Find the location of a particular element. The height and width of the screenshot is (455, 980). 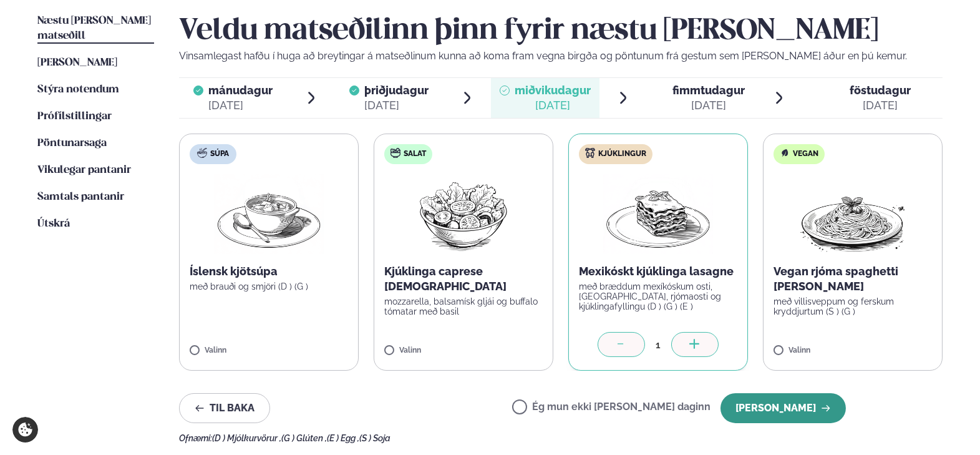

p: Vinsamlegast hafðu í huga að breytingar á matseðlinum kunna að koma fram vegna birgða og pöntunum... is located at coordinates (561, 56).